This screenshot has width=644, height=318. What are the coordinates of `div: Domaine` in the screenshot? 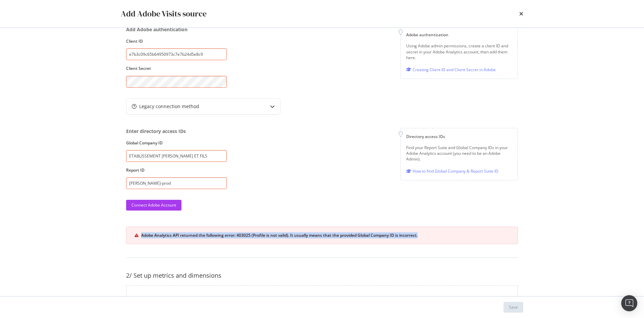 It's located at (43, 42).